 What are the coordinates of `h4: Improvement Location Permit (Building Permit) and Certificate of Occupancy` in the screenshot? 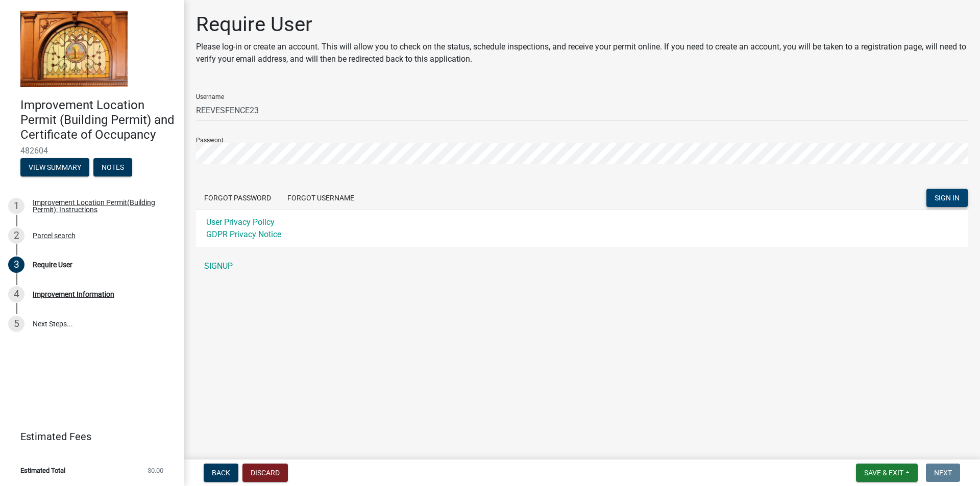 It's located at (98, 120).